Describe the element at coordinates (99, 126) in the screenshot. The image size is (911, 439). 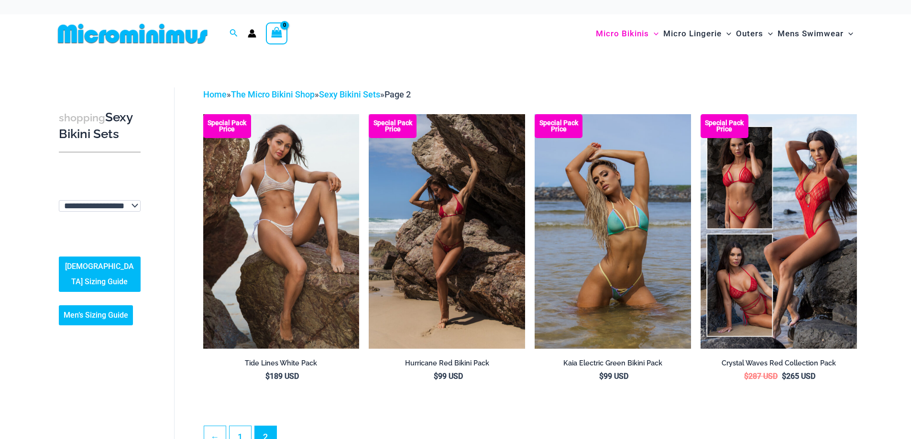
I see `h3: Sexy Bikini Sets` at that location.